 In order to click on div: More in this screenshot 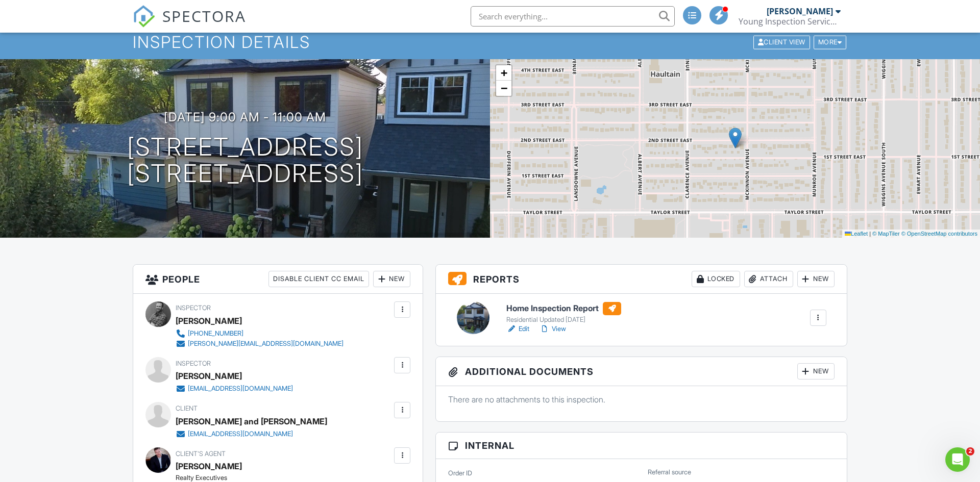, I will do `click(830, 42)`.